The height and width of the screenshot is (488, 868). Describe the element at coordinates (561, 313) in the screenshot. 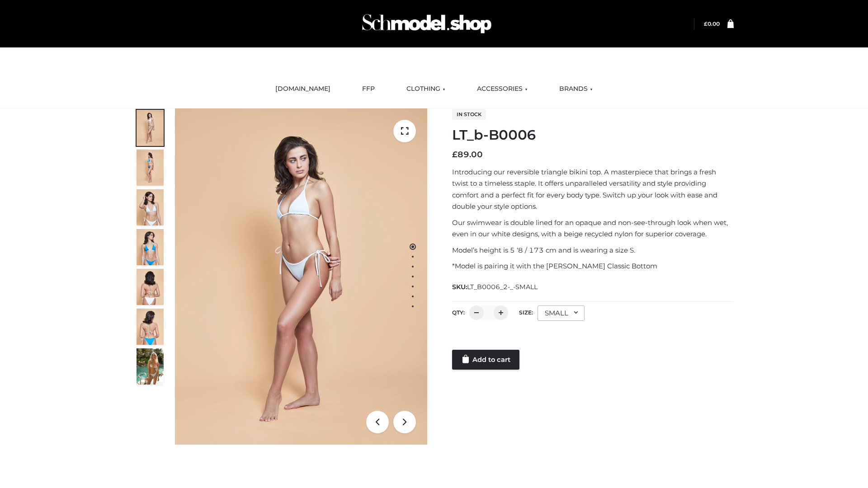

I see `div: SMALL` at that location.